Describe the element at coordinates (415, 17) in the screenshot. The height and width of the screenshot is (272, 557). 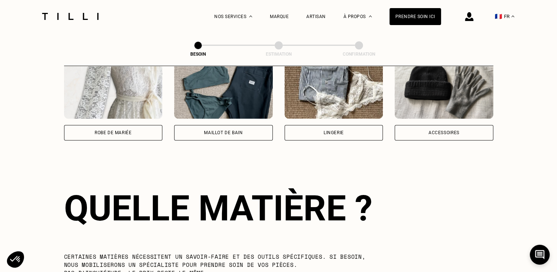
I see `a: Prendre soin ici` at that location.